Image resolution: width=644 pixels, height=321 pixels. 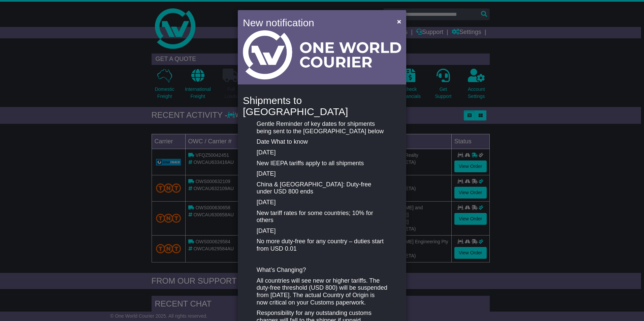 I want to click on p: What’s Changing?, so click(x=322, y=270).